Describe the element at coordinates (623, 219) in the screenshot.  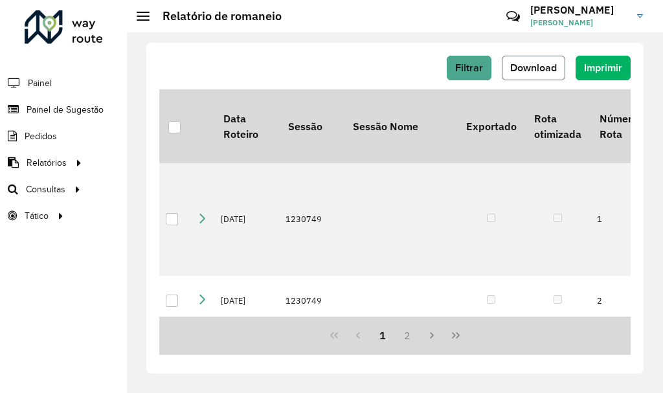
I see `td: 1` at that location.